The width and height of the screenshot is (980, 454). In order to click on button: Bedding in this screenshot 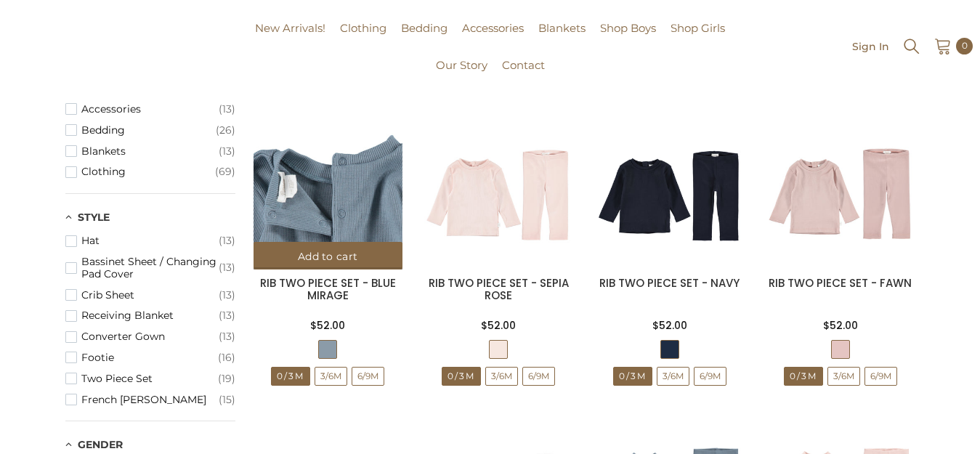, I will do `click(150, 130)`.